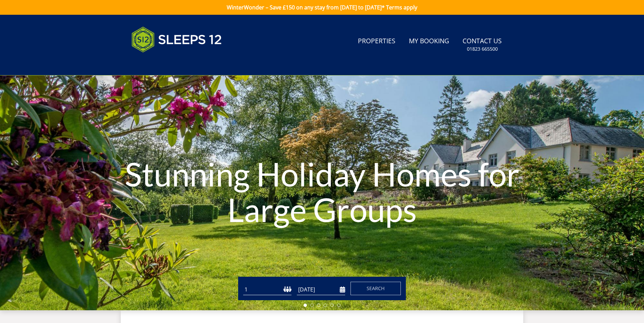  What do you see at coordinates (376, 288) in the screenshot?
I see `button: Search` at bounding box center [376, 288].